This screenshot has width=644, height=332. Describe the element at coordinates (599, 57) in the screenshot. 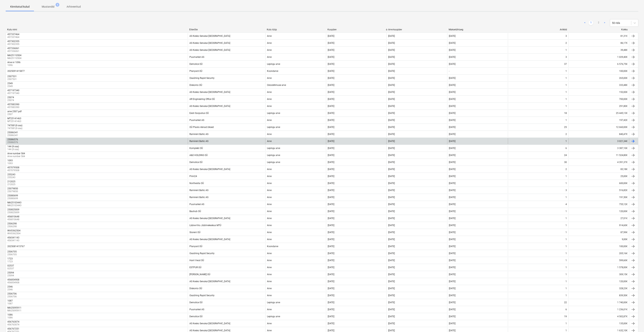

I see `div: 1 029,40€` at that location.